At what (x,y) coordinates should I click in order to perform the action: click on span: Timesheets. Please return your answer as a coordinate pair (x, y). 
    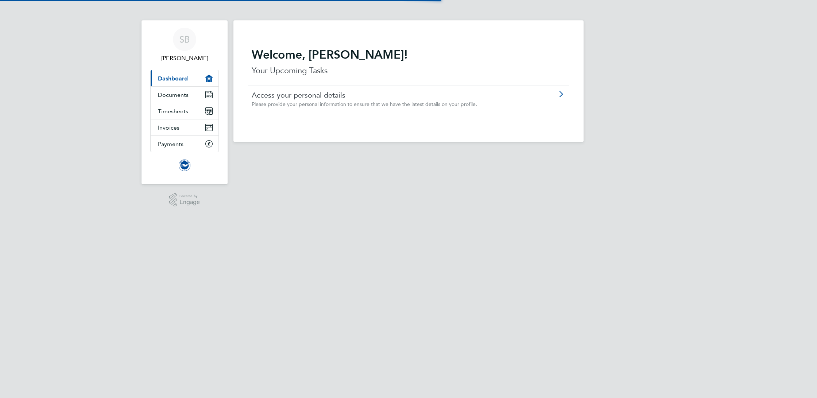
    Looking at the image, I should click on (173, 111).